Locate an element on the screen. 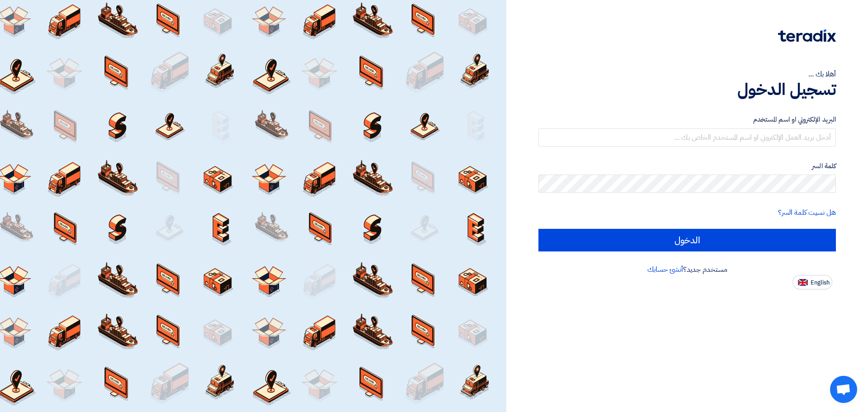 The image size is (868, 412). img: Teradix logo is located at coordinates (807, 36).